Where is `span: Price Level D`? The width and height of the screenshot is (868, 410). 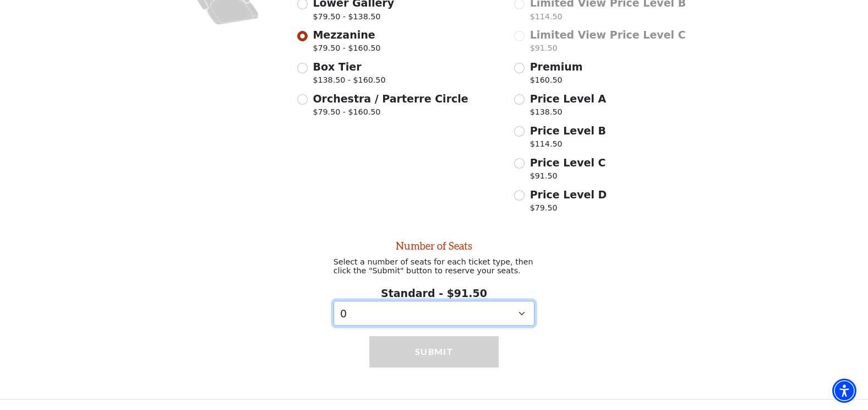
span: Price Level D is located at coordinates (568, 195).